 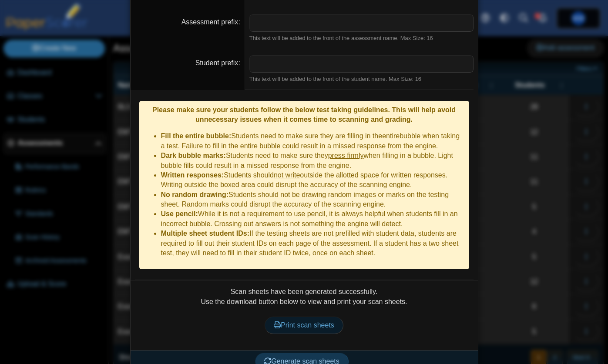 What do you see at coordinates (196, 136) in the screenshot?
I see `b: Fill the entire bubble:` at bounding box center [196, 136].